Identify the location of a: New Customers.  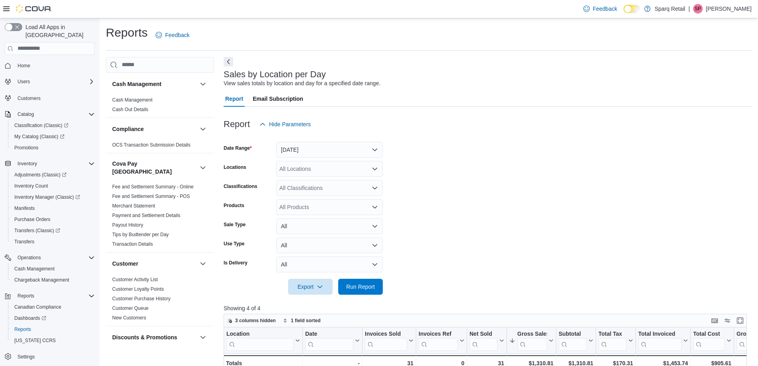
(129, 318).